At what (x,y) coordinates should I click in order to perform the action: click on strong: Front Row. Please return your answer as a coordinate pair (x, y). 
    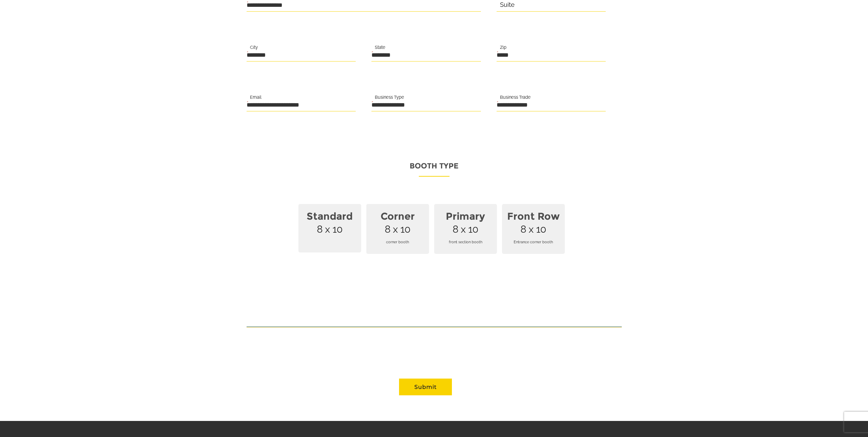
    Looking at the image, I should click on (533, 216).